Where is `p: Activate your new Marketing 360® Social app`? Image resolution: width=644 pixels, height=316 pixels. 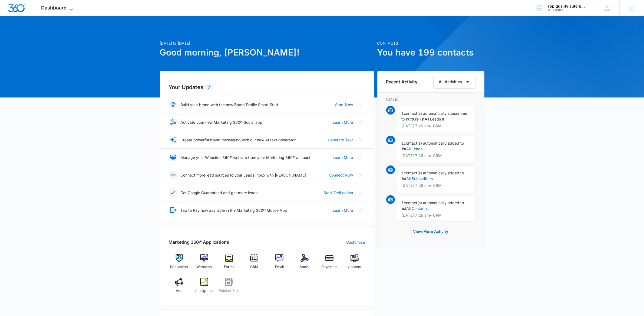
p: Activate your new Marketing 360® Social app is located at coordinates (221, 122).